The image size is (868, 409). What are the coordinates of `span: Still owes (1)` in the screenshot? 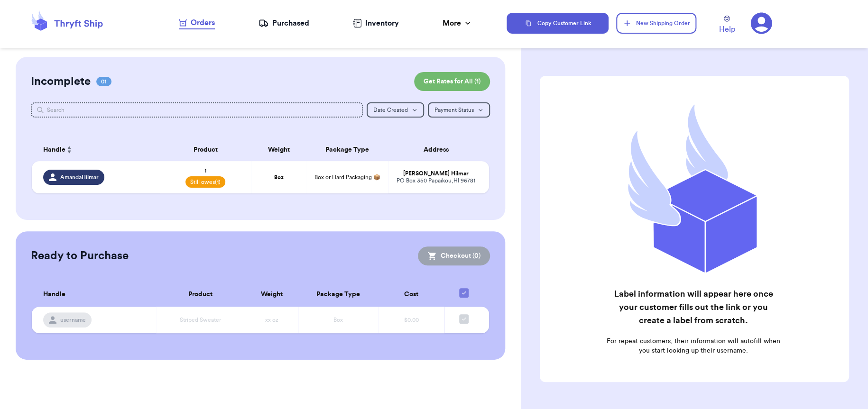 It's located at (205, 182).